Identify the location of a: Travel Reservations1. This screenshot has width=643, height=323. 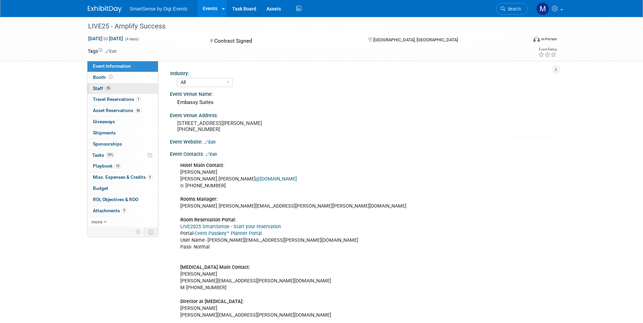
(123, 100).